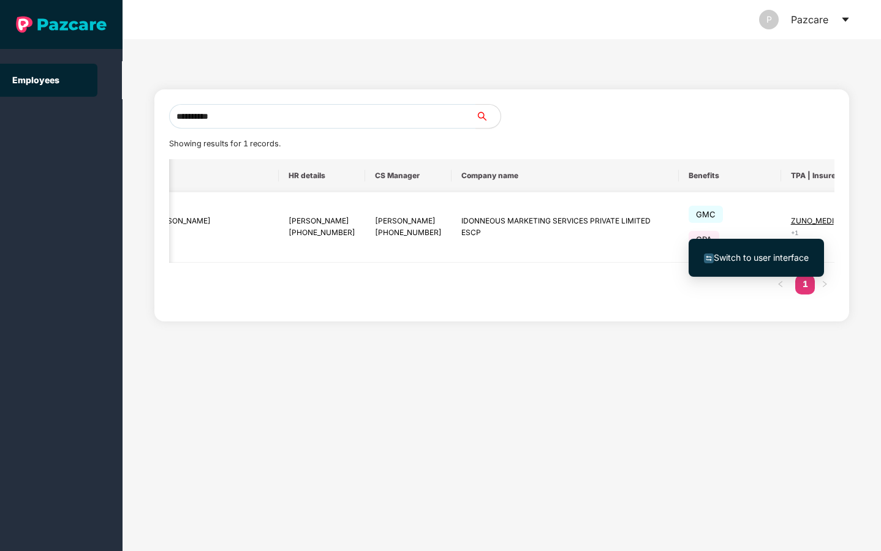  What do you see at coordinates (36, 80) in the screenshot?
I see `a: Employees` at bounding box center [36, 80].